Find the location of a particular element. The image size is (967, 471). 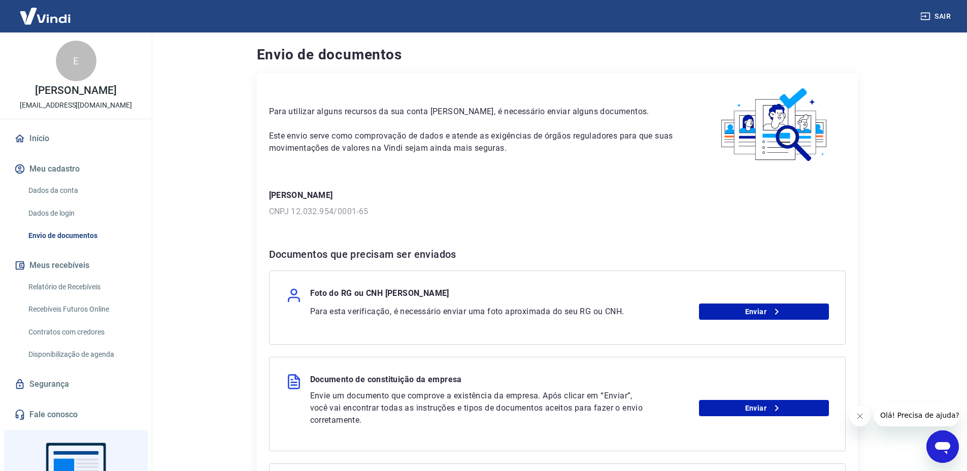

img: user.af206f65c40a7206969b71a29f56cfb7.svg is located at coordinates (294, 295).